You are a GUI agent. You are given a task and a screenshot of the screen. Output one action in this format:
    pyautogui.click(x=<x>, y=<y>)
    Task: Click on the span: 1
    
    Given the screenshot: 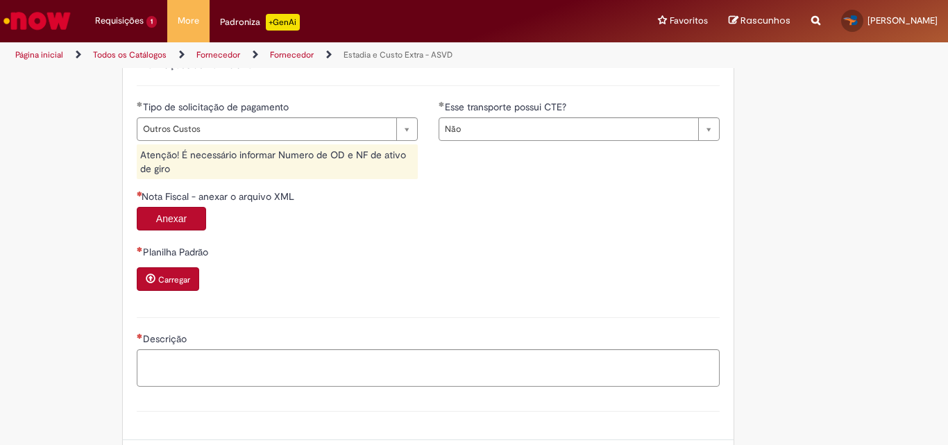 What is the action you would take?
    pyautogui.click(x=151, y=22)
    